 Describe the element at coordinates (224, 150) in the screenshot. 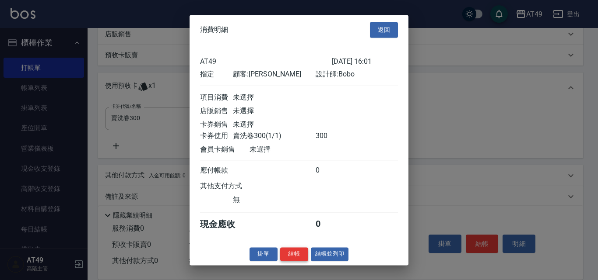

I see `div: 會員卡銷售` at that location.